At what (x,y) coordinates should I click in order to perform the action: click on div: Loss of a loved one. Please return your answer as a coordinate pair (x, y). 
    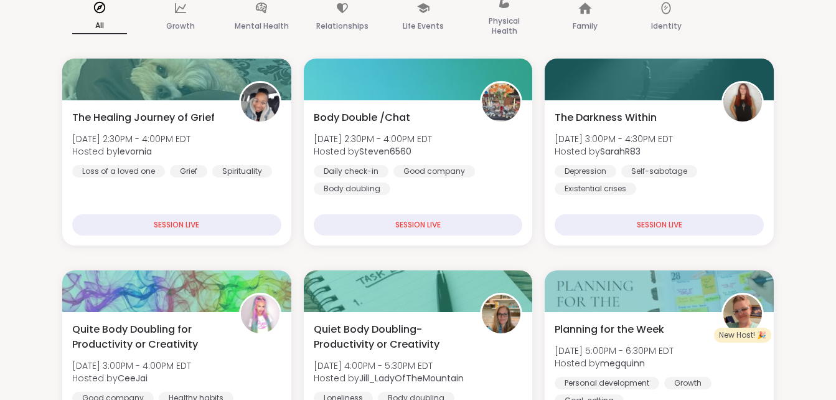
    Looking at the image, I should click on (118, 171).